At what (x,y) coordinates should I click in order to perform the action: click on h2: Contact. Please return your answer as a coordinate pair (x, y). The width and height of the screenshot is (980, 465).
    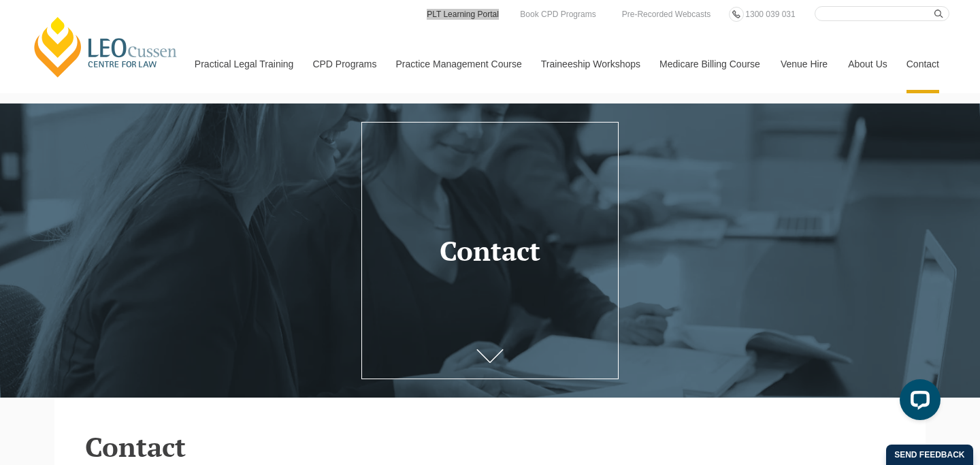
    Looking at the image, I should click on (490, 447).